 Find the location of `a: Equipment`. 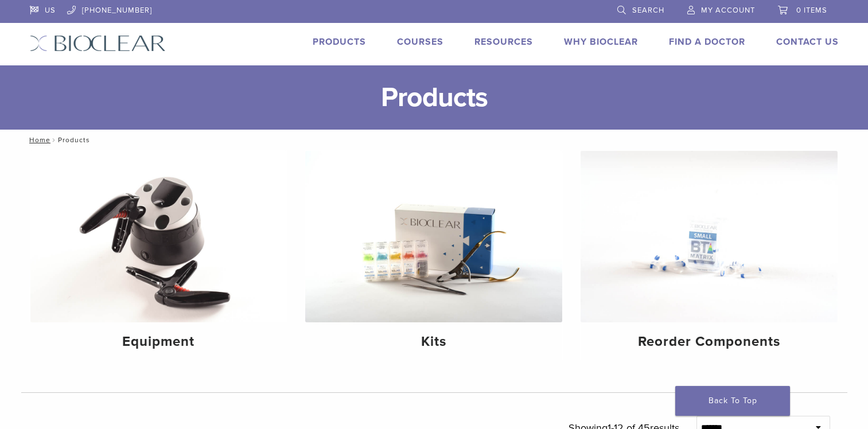

a: Equipment is located at coordinates (159, 255).